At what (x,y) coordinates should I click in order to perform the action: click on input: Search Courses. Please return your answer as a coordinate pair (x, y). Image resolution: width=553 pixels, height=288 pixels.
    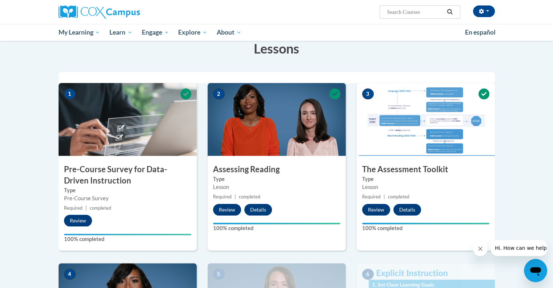
    Looking at the image, I should click on (415, 12).